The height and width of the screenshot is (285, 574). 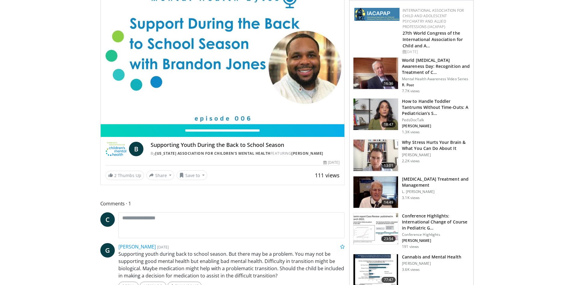 What do you see at coordinates (160, 175) in the screenshot?
I see `button: Share` at bounding box center [160, 175].